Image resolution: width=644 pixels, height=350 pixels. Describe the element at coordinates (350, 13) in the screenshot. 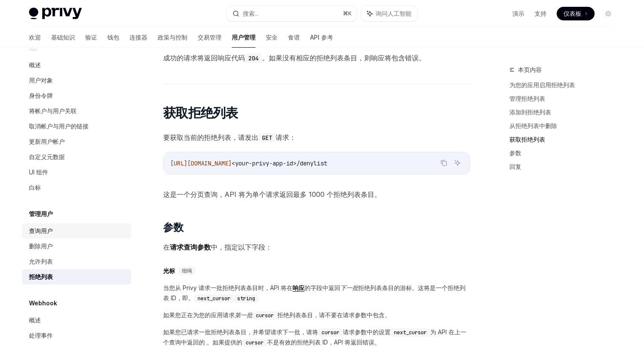

I see `font: K` at that location.